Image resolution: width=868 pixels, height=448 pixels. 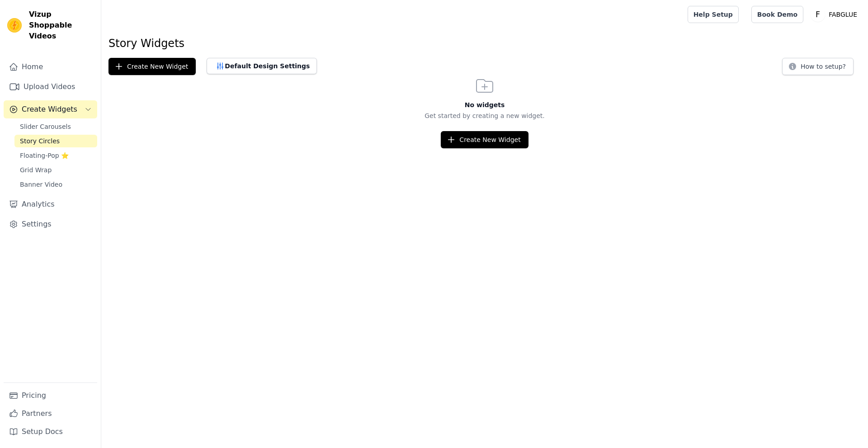 What do you see at coordinates (50, 224) in the screenshot?
I see `a: Settings` at bounding box center [50, 224].